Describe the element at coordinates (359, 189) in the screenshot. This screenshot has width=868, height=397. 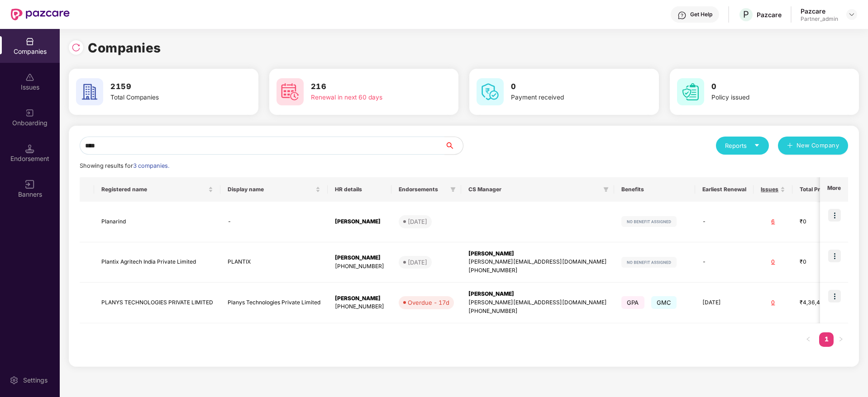
I see `th: HR details` at that location.